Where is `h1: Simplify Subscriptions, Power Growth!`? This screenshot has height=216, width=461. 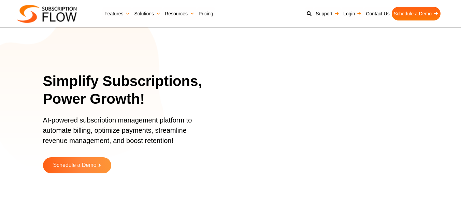
h1: Simplify Subscriptions, Power Growth! is located at coordinates (128, 90).